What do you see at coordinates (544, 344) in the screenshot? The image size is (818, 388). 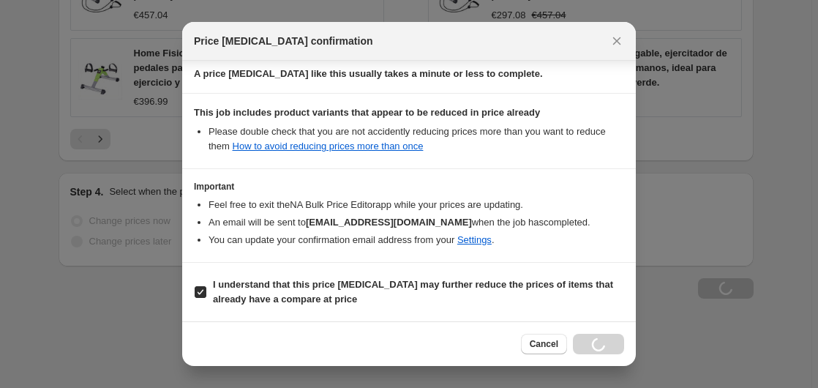 I see `button: Cancel` at bounding box center [544, 344].